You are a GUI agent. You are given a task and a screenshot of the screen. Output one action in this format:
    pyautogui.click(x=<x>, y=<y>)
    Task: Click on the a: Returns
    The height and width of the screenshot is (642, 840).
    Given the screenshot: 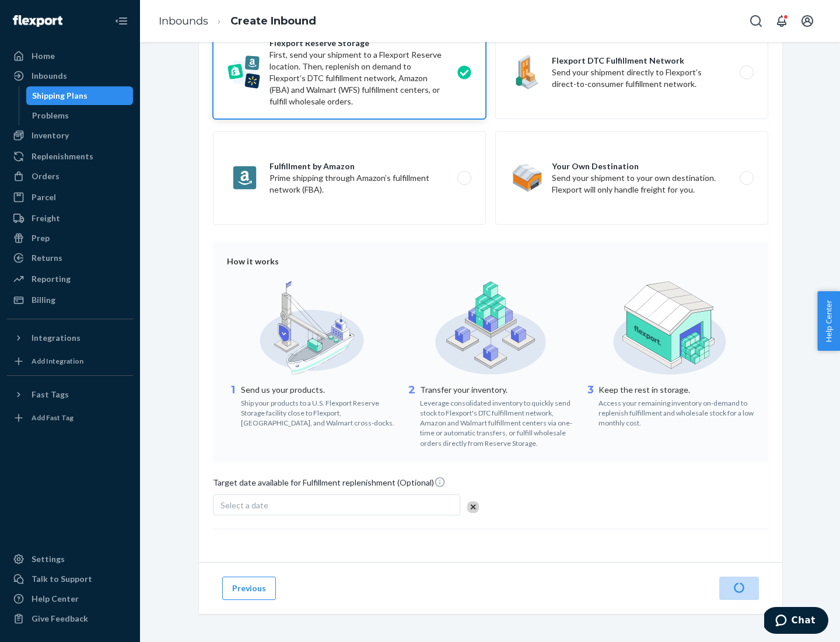 What is the action you would take?
    pyautogui.click(x=70, y=258)
    